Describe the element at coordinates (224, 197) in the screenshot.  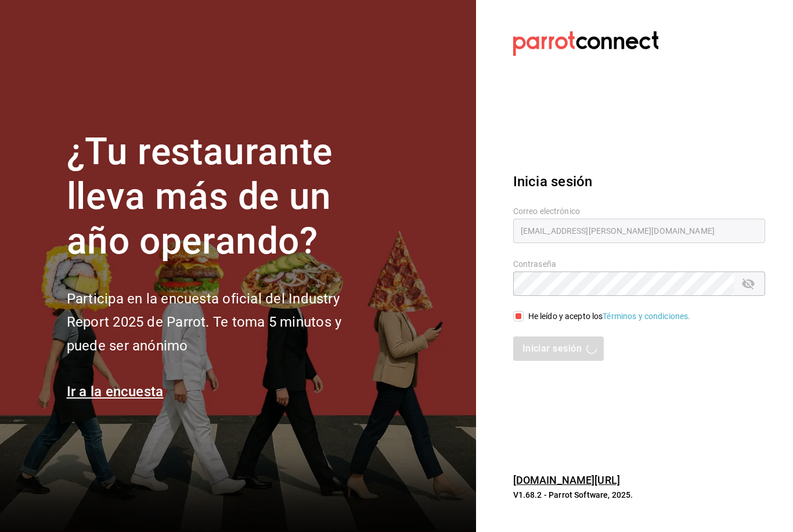
I see `h1: ¿Tu restaurante lleva más de un año operando?` at that location.